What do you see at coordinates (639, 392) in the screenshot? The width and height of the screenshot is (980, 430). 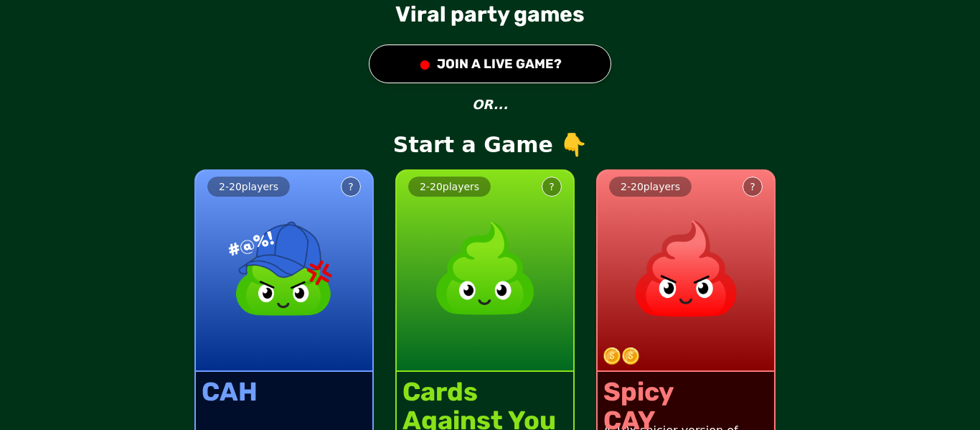 I see `div: Spicy` at bounding box center [639, 392].